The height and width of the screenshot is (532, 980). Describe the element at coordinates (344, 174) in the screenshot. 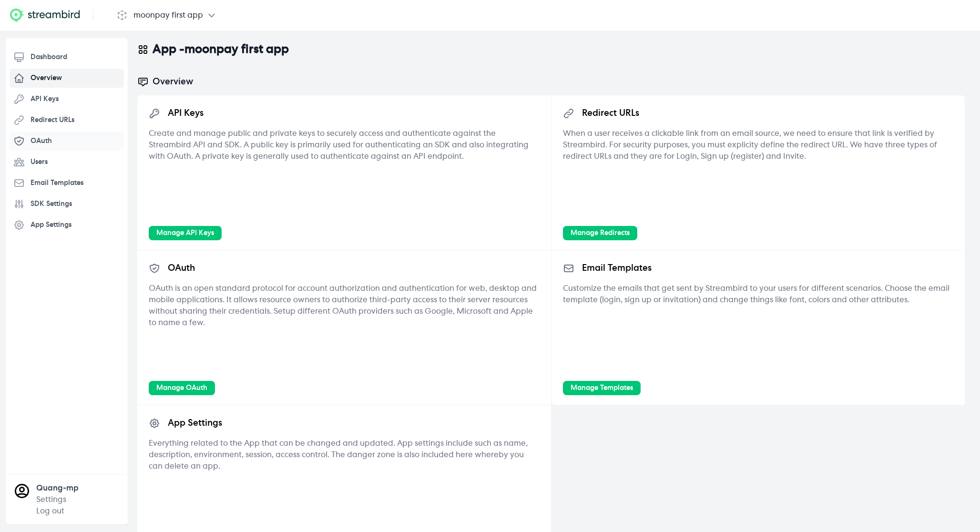

I see `p: Create and manage public and private keys to securely access and authenticate against the Streamb...` at that location.